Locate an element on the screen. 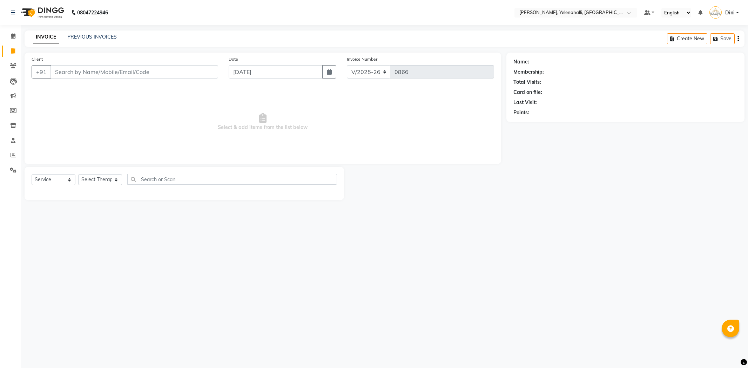  label: Date is located at coordinates (233, 59).